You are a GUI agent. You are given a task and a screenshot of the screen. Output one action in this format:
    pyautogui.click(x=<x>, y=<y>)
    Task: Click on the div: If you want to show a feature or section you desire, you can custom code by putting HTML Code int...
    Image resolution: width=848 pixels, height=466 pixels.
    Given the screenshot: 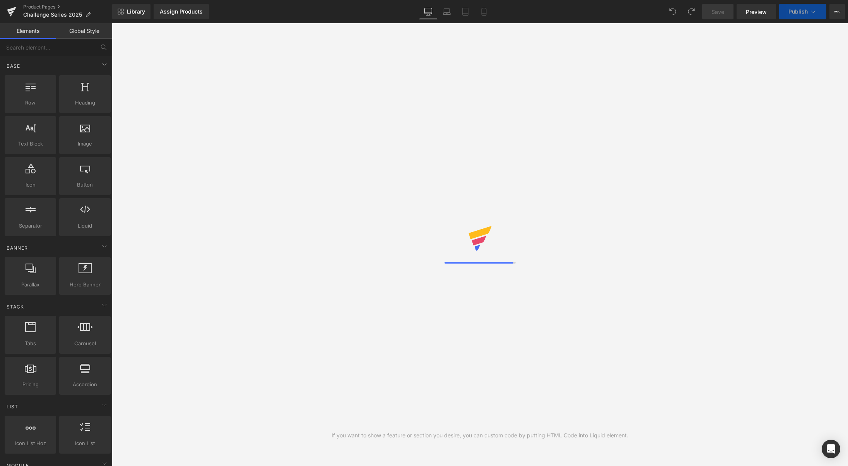 What is the action you would take?
    pyautogui.click(x=480, y=435)
    